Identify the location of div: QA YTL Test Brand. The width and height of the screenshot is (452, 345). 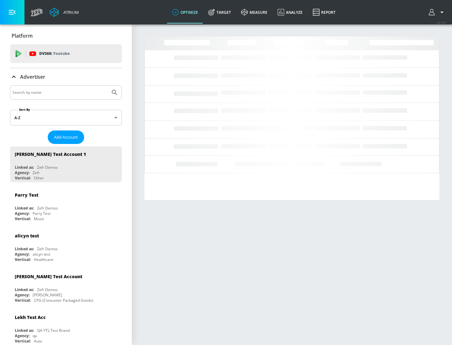
(53, 330).